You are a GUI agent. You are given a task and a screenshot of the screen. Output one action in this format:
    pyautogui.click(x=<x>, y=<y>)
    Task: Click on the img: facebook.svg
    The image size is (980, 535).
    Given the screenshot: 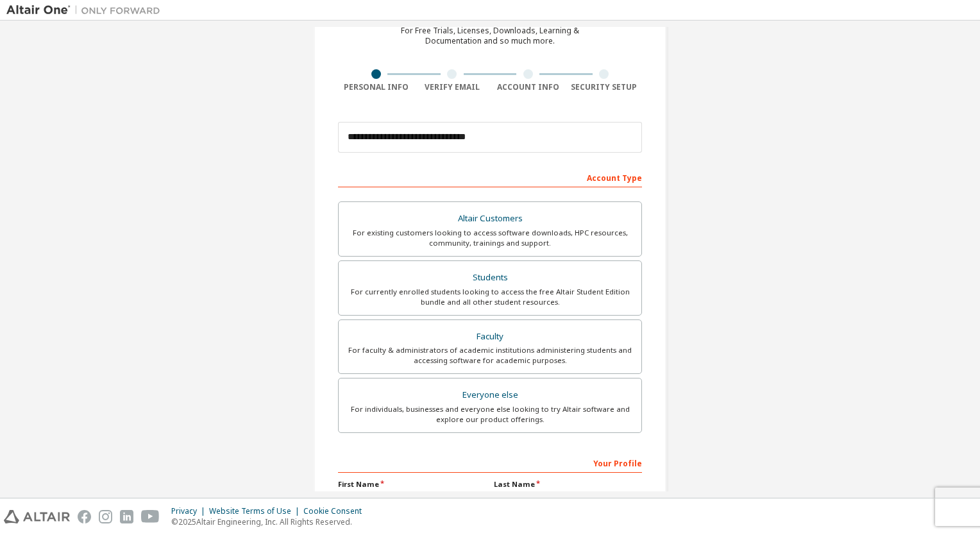 What is the action you would take?
    pyautogui.click(x=84, y=516)
    